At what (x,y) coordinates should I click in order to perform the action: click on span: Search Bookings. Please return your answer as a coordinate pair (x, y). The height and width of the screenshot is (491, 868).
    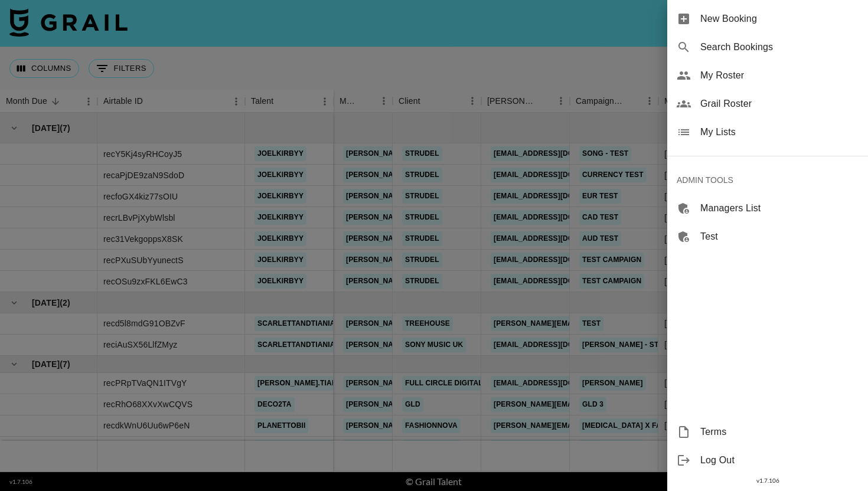
    Looking at the image, I should click on (780, 47).